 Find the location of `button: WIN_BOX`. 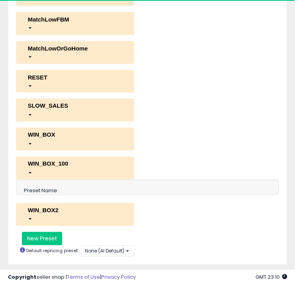

button: WIN_BOX is located at coordinates (75, 139).